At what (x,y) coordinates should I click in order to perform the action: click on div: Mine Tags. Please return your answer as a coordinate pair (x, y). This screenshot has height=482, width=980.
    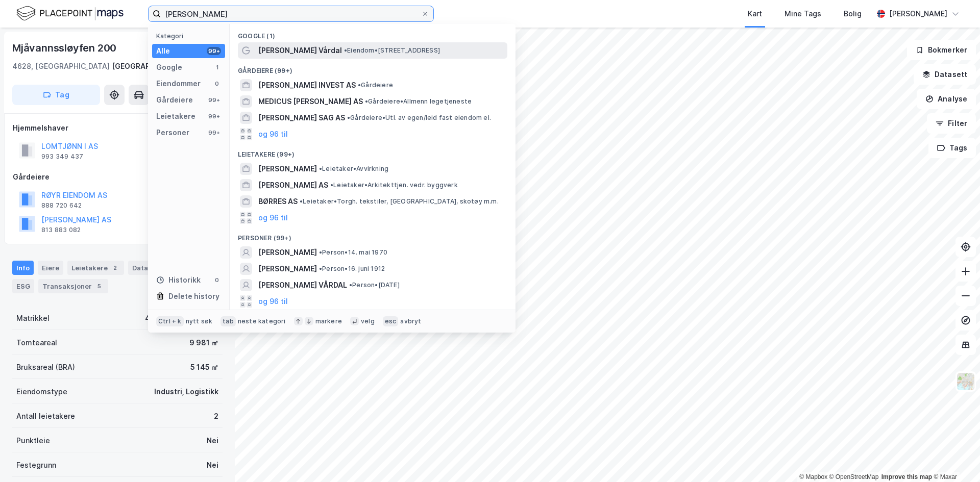
    Looking at the image, I should click on (803, 14).